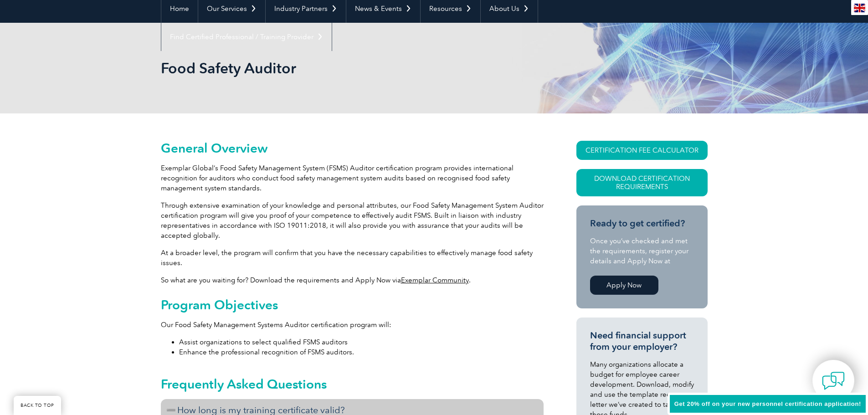 The width and height of the screenshot is (868, 415). What do you see at coordinates (860, 7) in the screenshot?
I see `img: en` at bounding box center [860, 7].